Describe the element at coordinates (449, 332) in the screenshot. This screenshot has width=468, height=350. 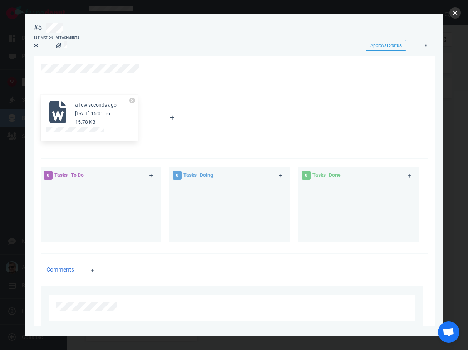
I see `a: Open de chat` at that location.